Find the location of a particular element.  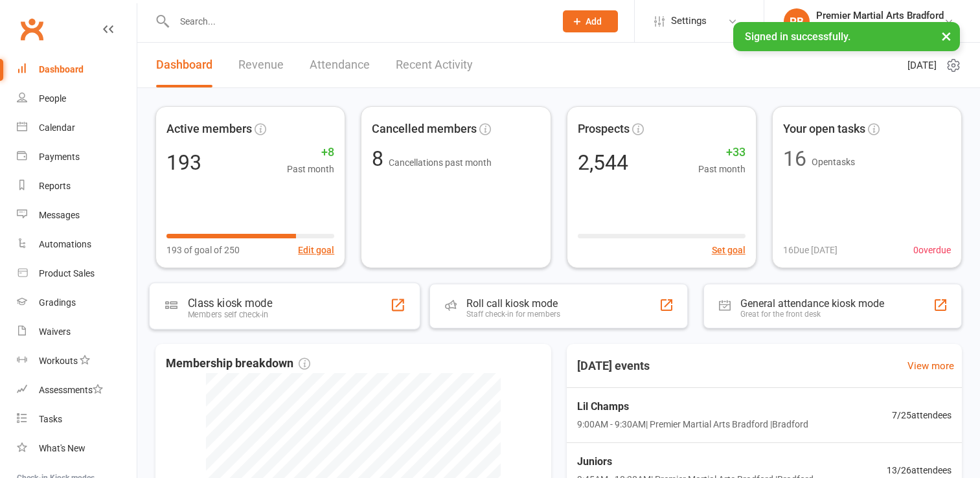

span: Add is located at coordinates (593, 21).